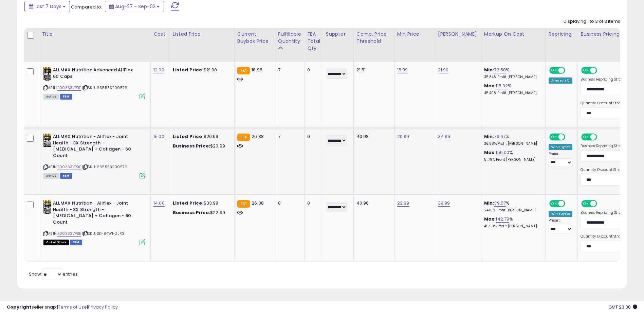  Describe the element at coordinates (95, 34) in the screenshot. I see `div: Title` at that location.